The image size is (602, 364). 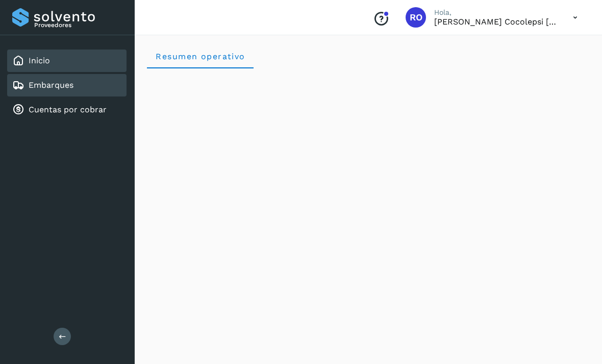 What do you see at coordinates (67, 85) in the screenshot?
I see `div: Embarques` at bounding box center [67, 85].